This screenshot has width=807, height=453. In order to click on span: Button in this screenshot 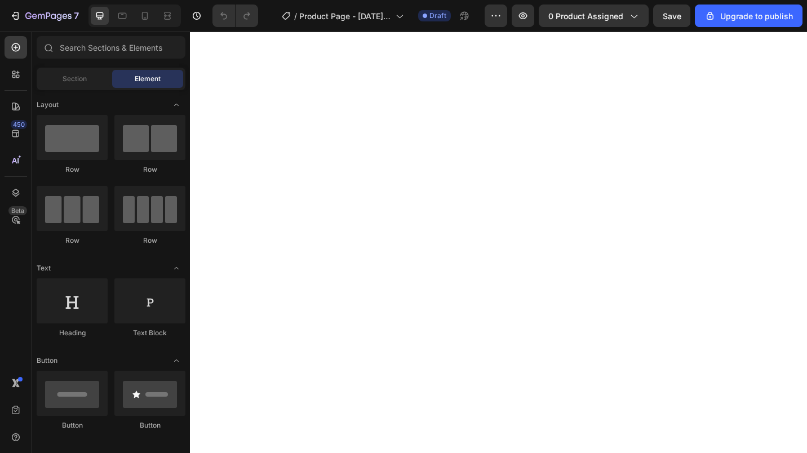, I will do `click(47, 361)`.